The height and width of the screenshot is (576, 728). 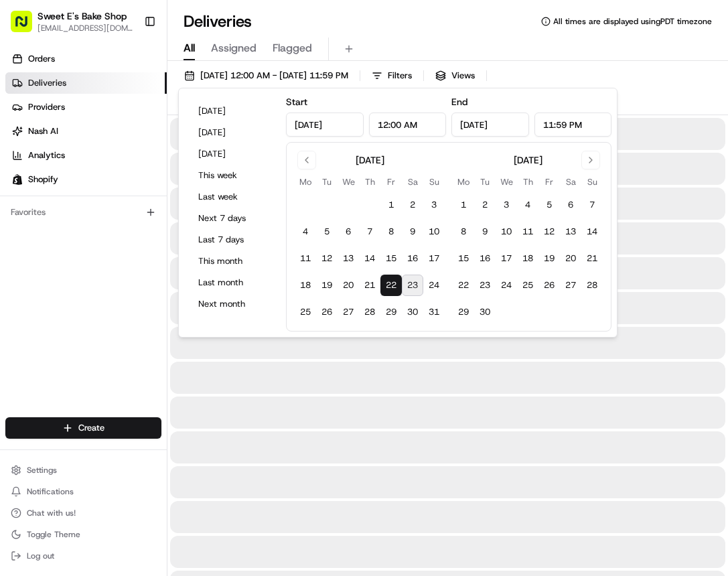 I want to click on button: 11, so click(x=305, y=259).